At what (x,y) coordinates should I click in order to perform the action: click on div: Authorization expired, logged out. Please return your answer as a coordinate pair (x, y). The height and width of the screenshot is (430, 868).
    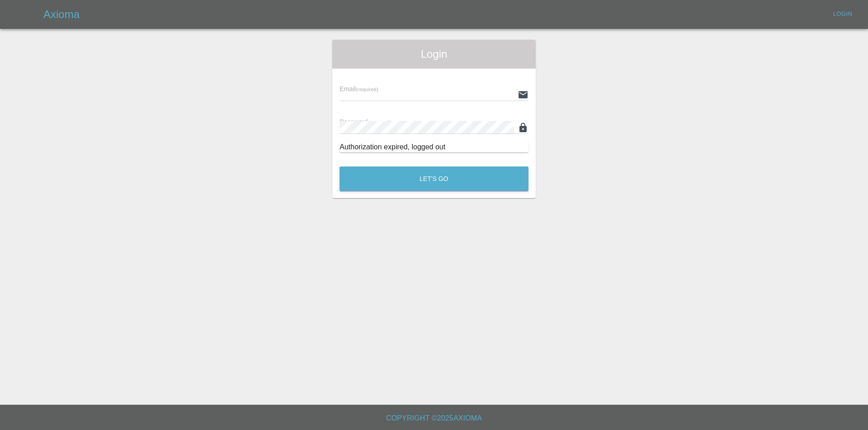
    Looking at the image, I should click on (434, 147).